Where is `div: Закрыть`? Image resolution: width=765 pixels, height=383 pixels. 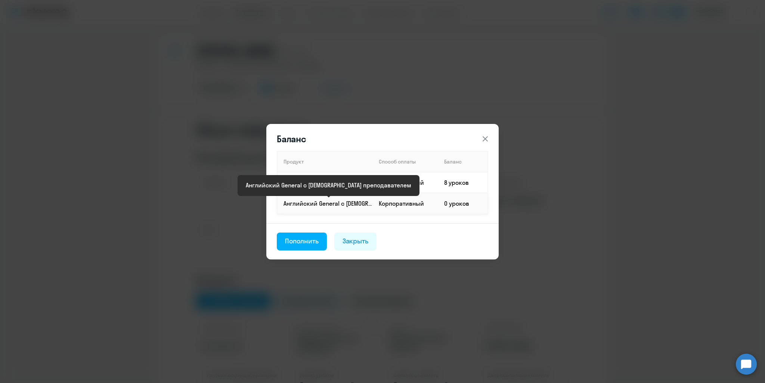
div: Закрыть is located at coordinates (355, 241).